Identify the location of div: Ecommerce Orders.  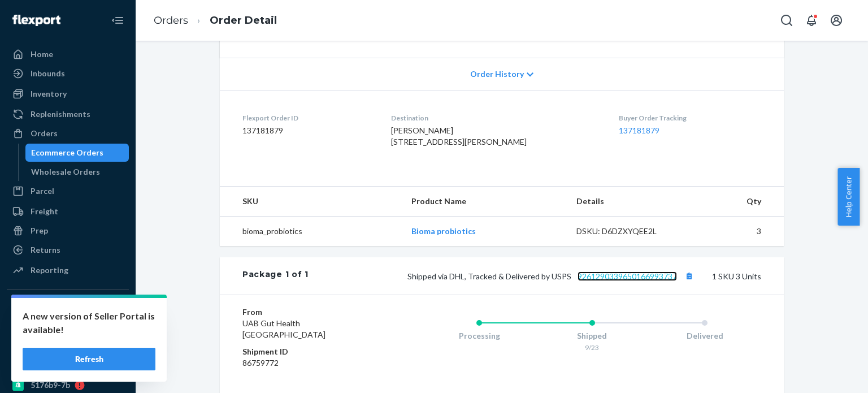
(67, 153).